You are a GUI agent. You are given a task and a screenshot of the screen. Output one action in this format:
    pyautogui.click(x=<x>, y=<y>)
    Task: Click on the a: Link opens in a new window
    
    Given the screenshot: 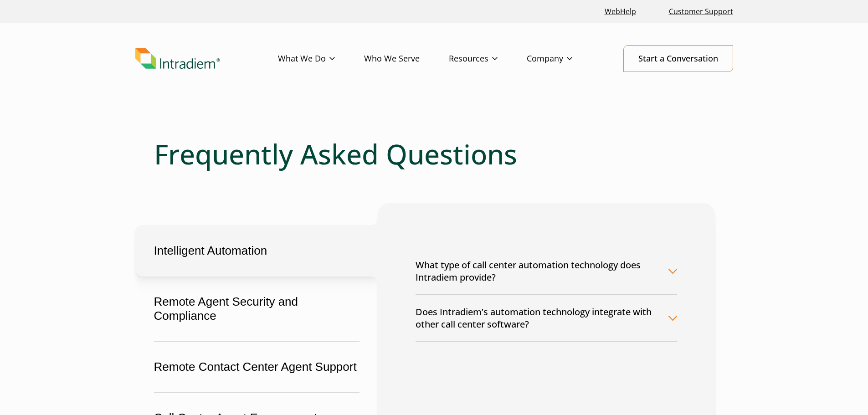 What is the action you would take?
    pyautogui.click(x=620, y=12)
    